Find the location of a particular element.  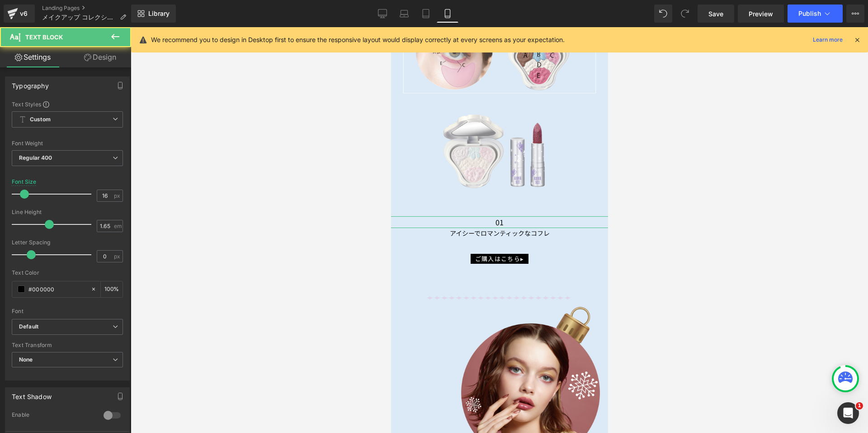

a: Tablet is located at coordinates (426, 13).